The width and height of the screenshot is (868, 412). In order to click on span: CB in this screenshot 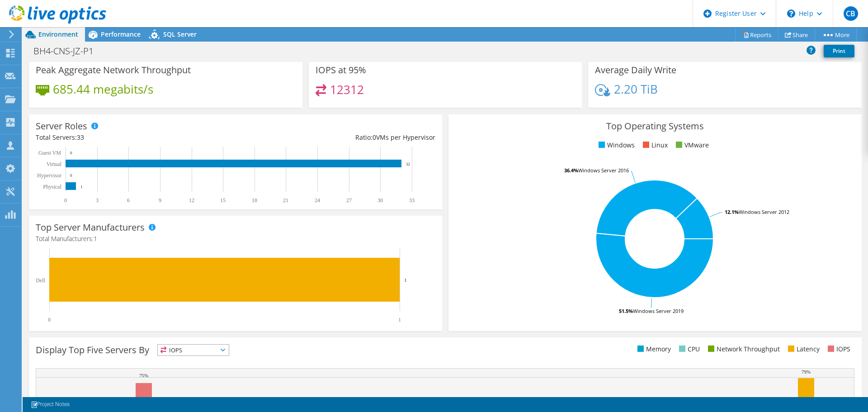, I will do `click(851, 13)`.